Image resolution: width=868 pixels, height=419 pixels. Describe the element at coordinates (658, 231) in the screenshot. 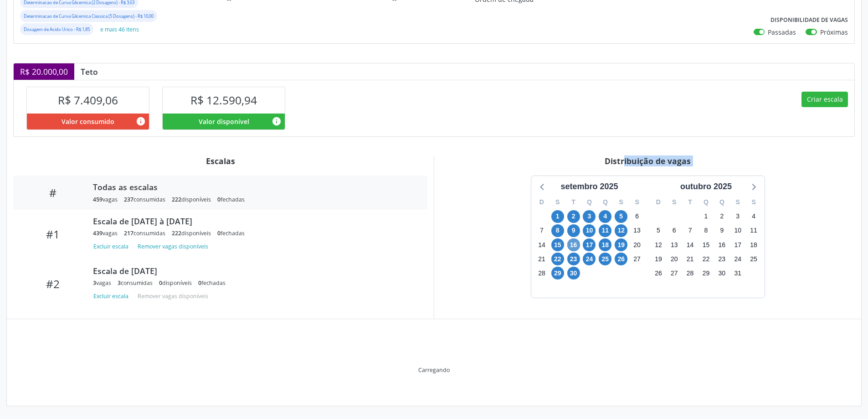

I see `span: domingo, 5 de outubro de 2025` at that location.